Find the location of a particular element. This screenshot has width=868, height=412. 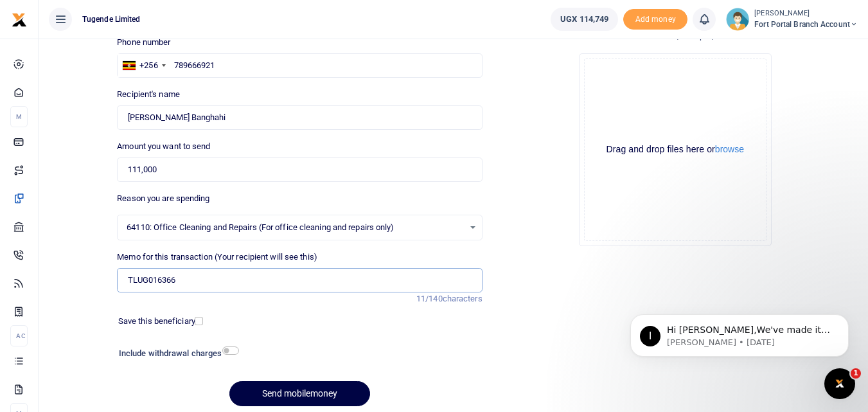

input: Enter extra information is located at coordinates (299, 281).